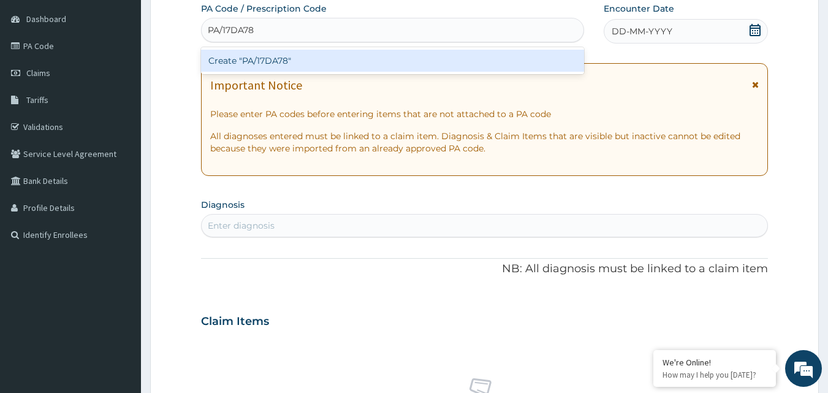  Describe the element at coordinates (642, 31) in the screenshot. I see `span: DD-MM-YYYY` at that location.